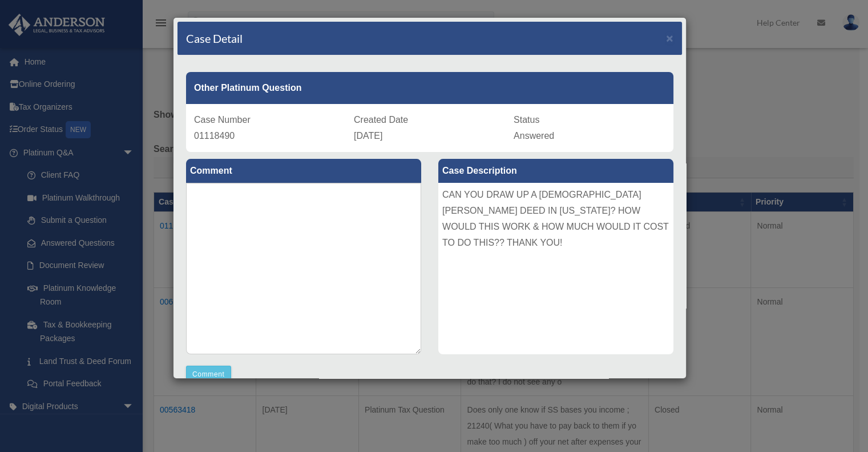 The image size is (868, 452). What do you see at coordinates (430, 88) in the screenshot?
I see `div: Other Platinum Question` at bounding box center [430, 88].